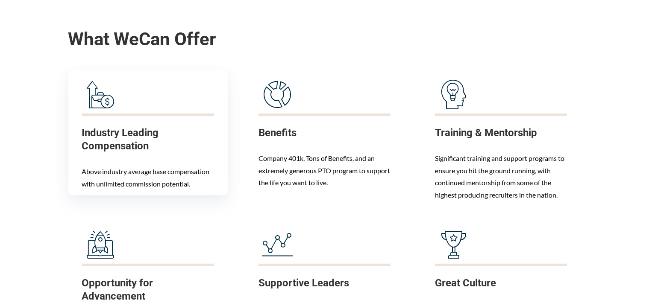 The width and height of the screenshot is (649, 300). Describe the element at coordinates (178, 39) in the screenshot. I see `u: Can Offer` at that location.